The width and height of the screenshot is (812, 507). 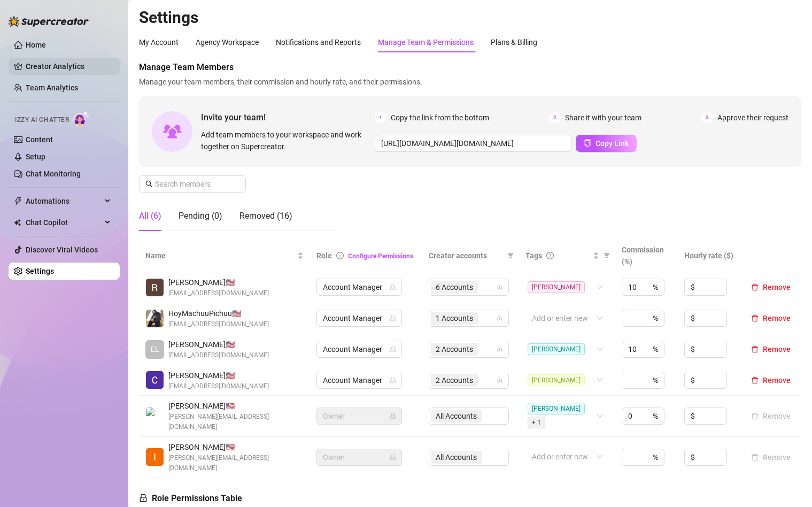 I want to click on img: Rebecca Contreras, so click(x=155, y=287).